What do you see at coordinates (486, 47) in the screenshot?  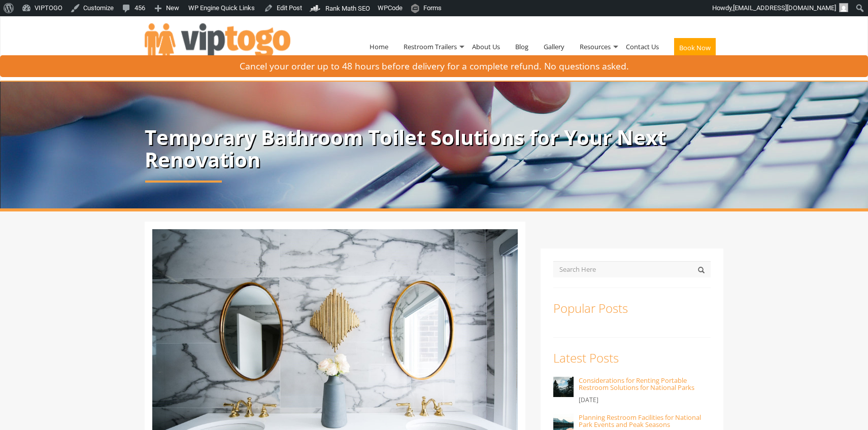 I see `a: About Us` at bounding box center [486, 47].